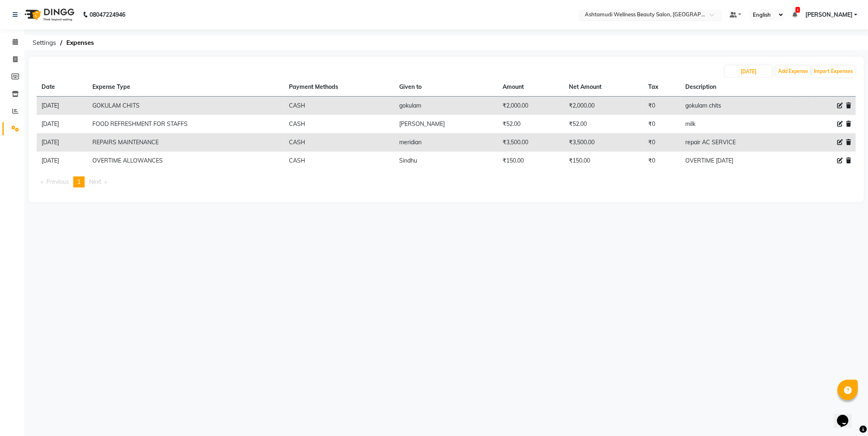 Image resolution: width=868 pixels, height=436 pixels. Describe the element at coordinates (446, 106) in the screenshot. I see `td: gokulam` at that location.